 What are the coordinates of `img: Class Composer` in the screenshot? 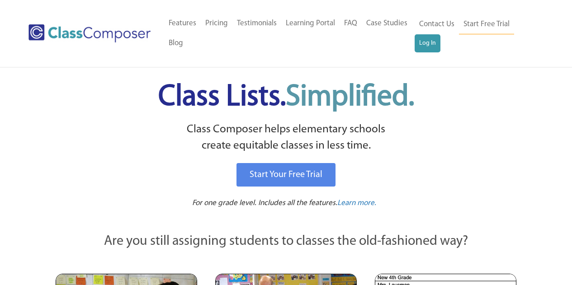 It's located at (89, 33).